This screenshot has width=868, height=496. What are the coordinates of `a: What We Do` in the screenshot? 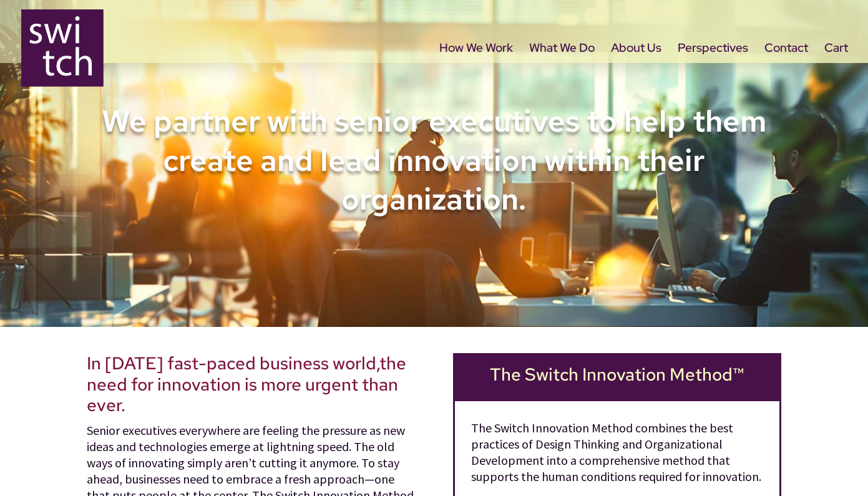 It's located at (562, 70).